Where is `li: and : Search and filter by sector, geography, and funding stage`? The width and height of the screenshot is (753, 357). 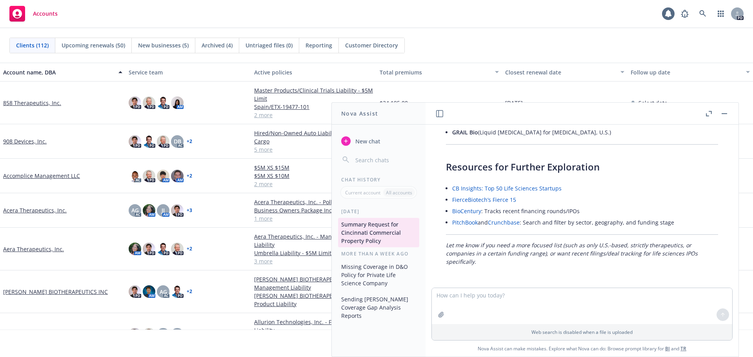
li: and : Search and filter by sector, geography, and funding stage is located at coordinates (585, 223).